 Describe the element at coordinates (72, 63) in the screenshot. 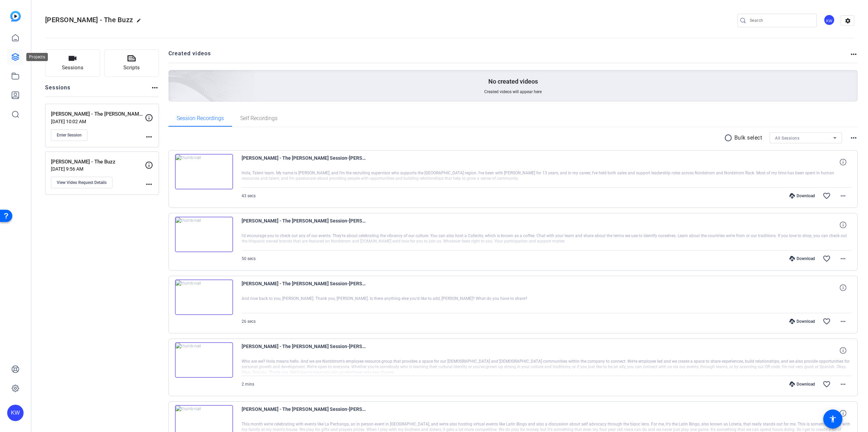

I see `button: Sessions` at that location.